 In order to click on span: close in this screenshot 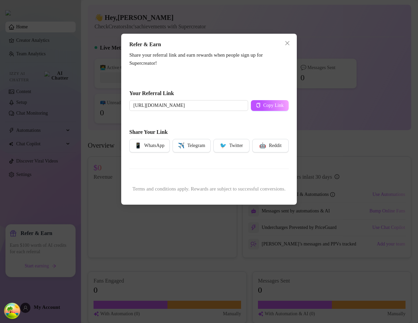, I will do `click(287, 43)`.